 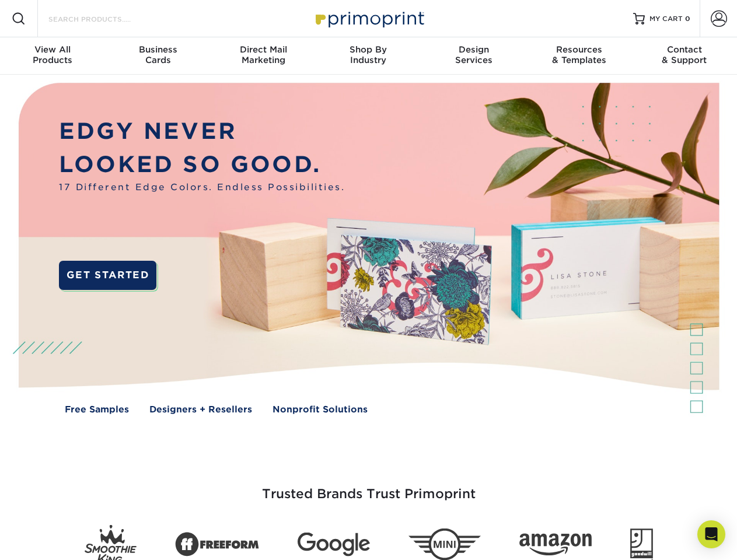 I want to click on span: MY CART, so click(x=666, y=18).